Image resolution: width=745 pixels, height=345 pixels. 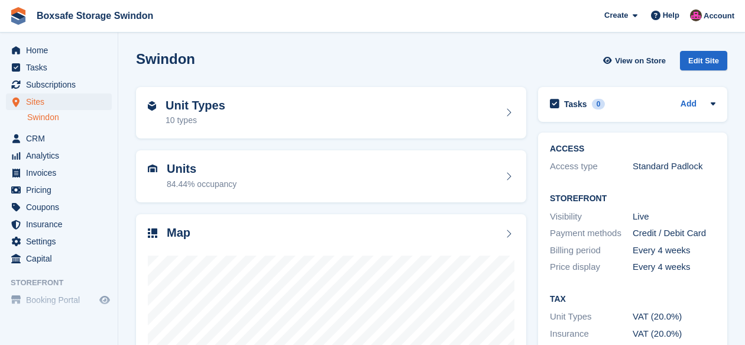 I want to click on a: Edit Site, so click(x=704, y=63).